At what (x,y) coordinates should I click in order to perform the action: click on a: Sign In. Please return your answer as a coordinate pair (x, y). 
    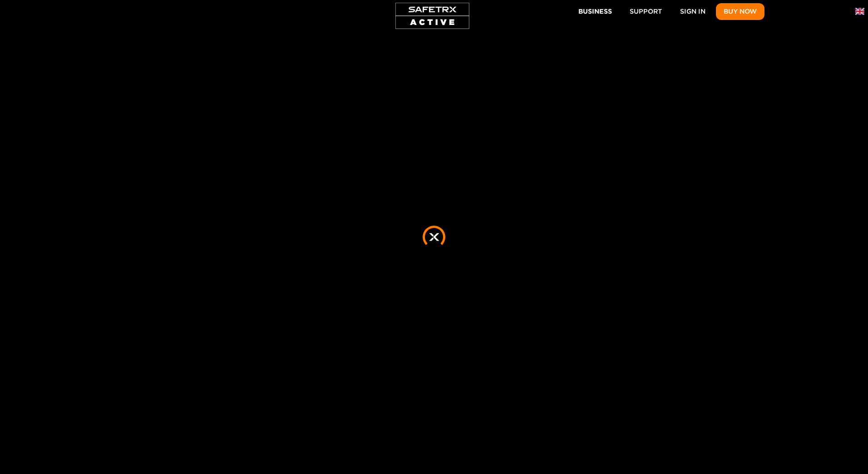
    Looking at the image, I should click on (692, 11).